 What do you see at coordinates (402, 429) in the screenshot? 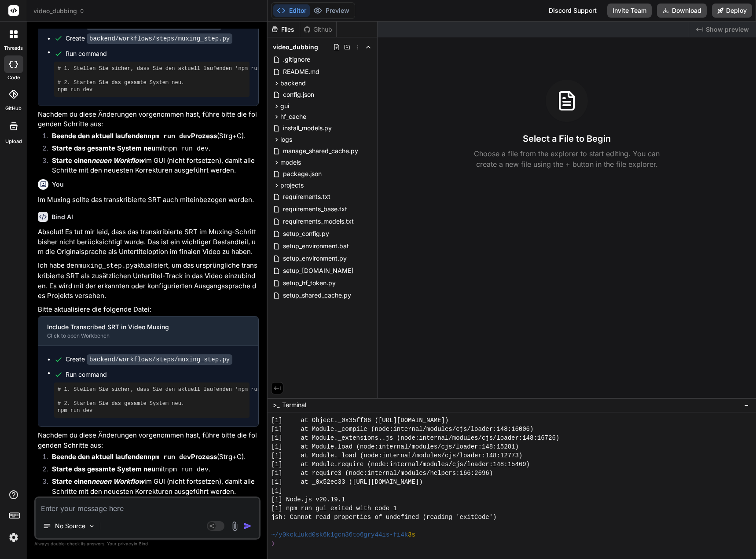
I see `span: [1] at Module._compile (node:internal/modules/cjs/loader:148:16006)` at bounding box center [402, 429].